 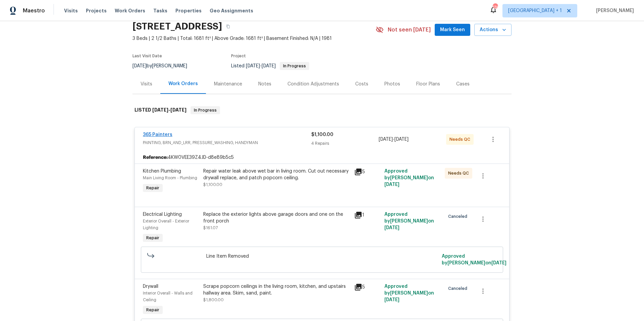 What do you see at coordinates (495, 8) in the screenshot?
I see `div: 136` at bounding box center [495, 8].